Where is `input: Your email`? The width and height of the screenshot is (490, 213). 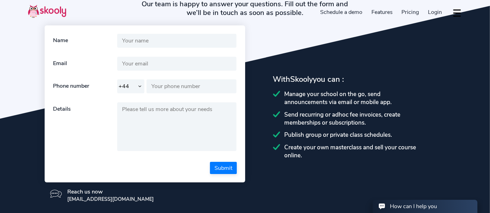 input: Your email is located at coordinates (177, 64).